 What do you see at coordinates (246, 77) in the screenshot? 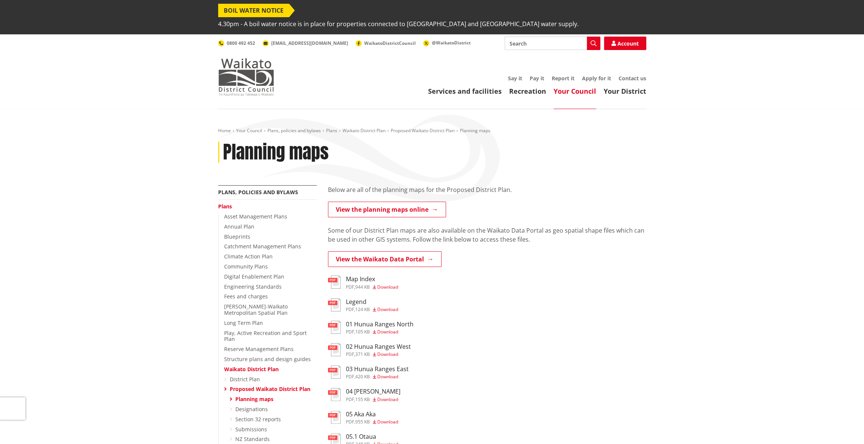
I see `img: Waikato District Council - Te Kaunihera aa Takiwaa o Waikato` at bounding box center [246, 77].